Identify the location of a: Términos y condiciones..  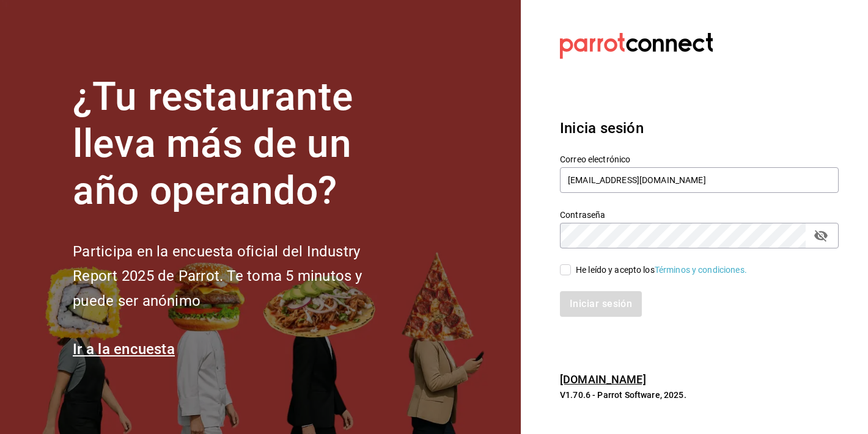
(701, 270).